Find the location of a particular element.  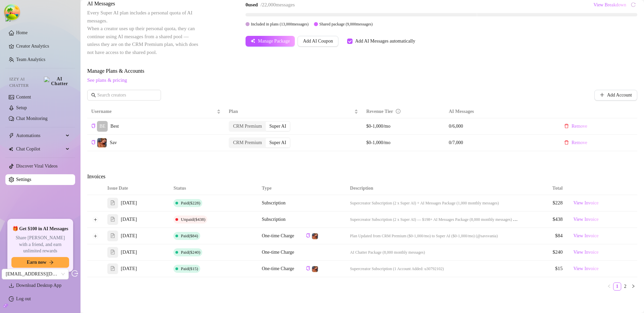

th: Total is located at coordinates (544, 188).